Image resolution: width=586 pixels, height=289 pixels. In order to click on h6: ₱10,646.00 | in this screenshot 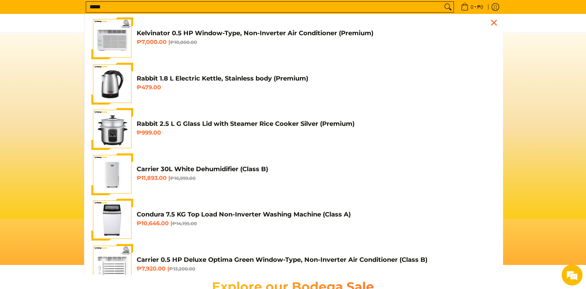, I will do `click(316, 224)`.